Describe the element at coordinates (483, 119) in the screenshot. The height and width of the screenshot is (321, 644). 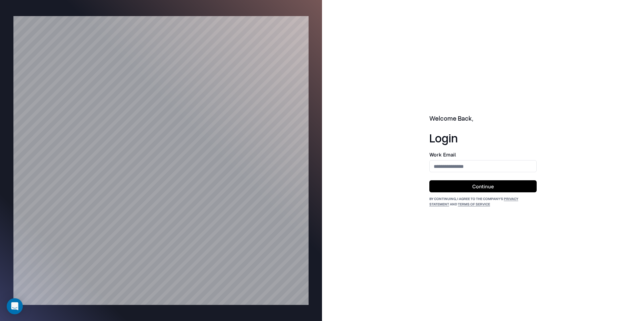
I see `h2: Welcome Back,` at that location.